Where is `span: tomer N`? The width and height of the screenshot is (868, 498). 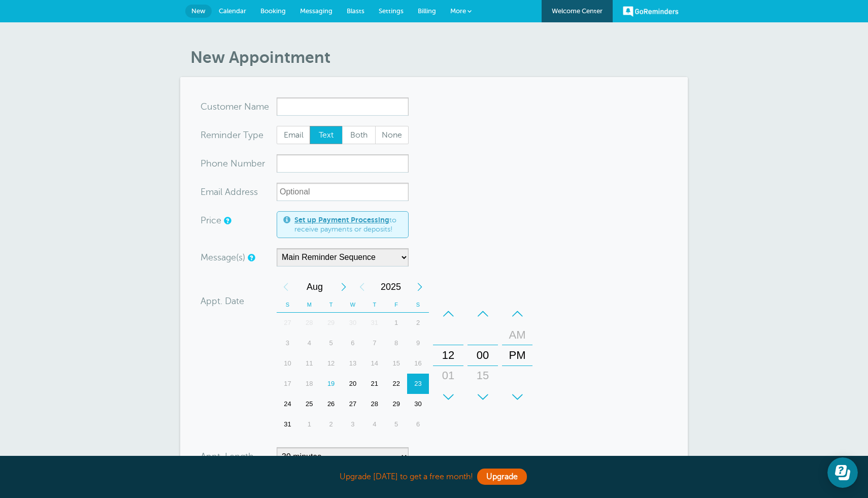 span: tomer N is located at coordinates (235, 107).